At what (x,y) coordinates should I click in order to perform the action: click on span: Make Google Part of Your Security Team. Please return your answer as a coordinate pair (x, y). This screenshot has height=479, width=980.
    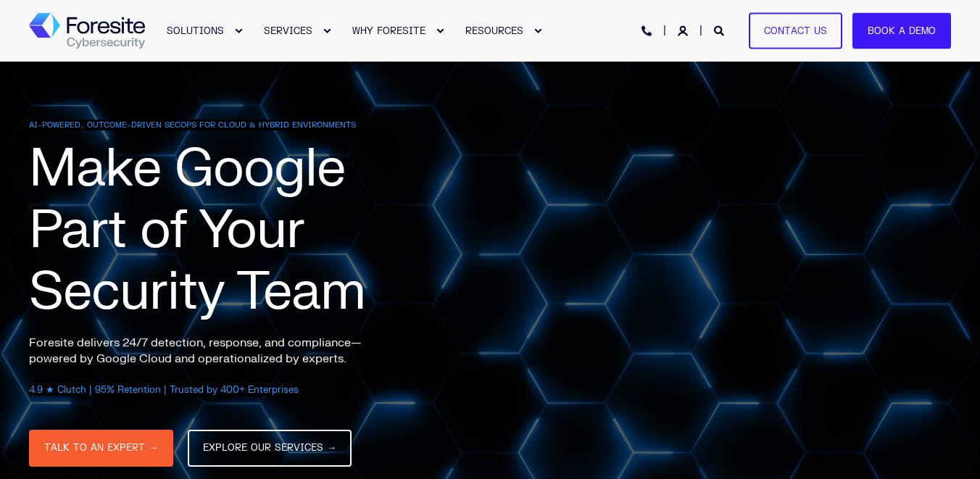
    Looking at the image, I should click on (197, 231).